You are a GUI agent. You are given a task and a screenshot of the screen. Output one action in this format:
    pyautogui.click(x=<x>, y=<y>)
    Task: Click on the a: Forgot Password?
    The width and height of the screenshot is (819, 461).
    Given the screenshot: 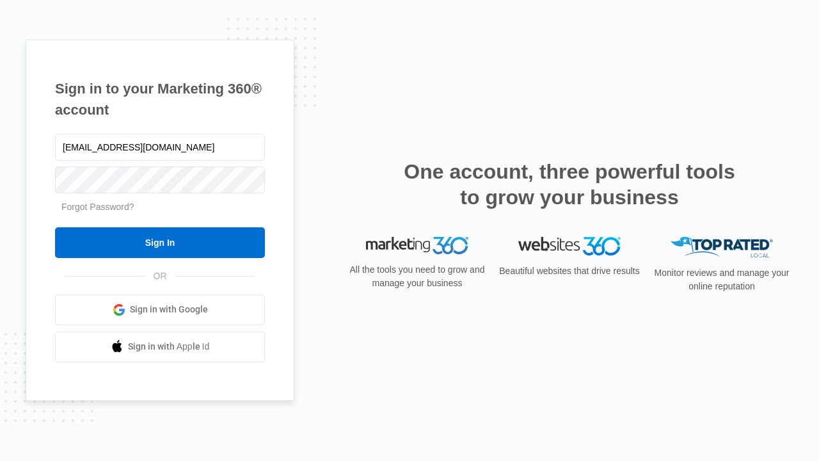 What is the action you would take?
    pyautogui.click(x=98, y=207)
    